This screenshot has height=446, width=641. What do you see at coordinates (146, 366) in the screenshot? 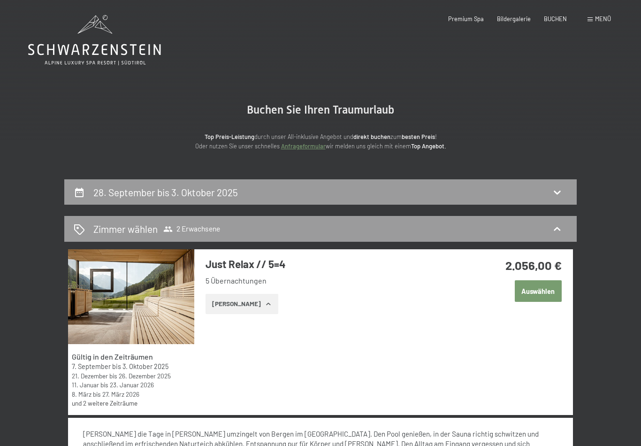
I see `time: 03.10.2025` at bounding box center [146, 366].